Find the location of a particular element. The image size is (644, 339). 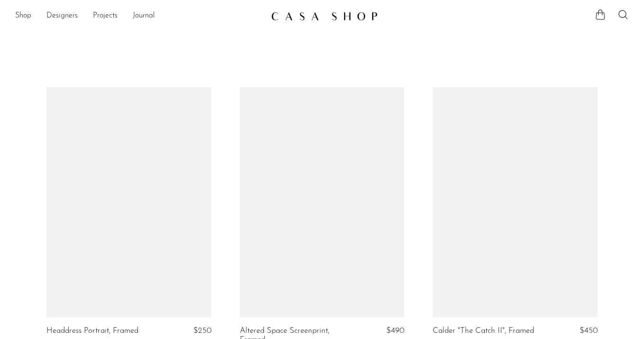

span: $450 is located at coordinates (589, 330).